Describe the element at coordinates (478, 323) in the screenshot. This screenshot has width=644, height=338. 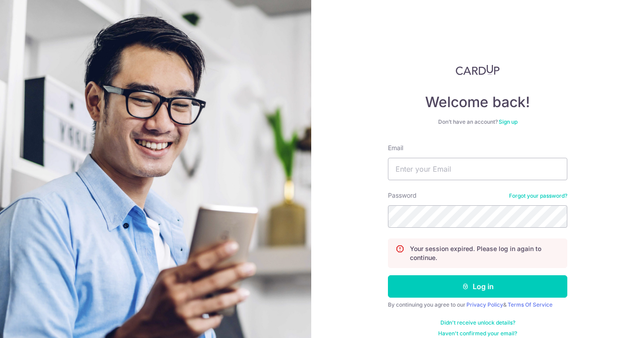
I see `a: Didn't receive unlock details?` at that location.